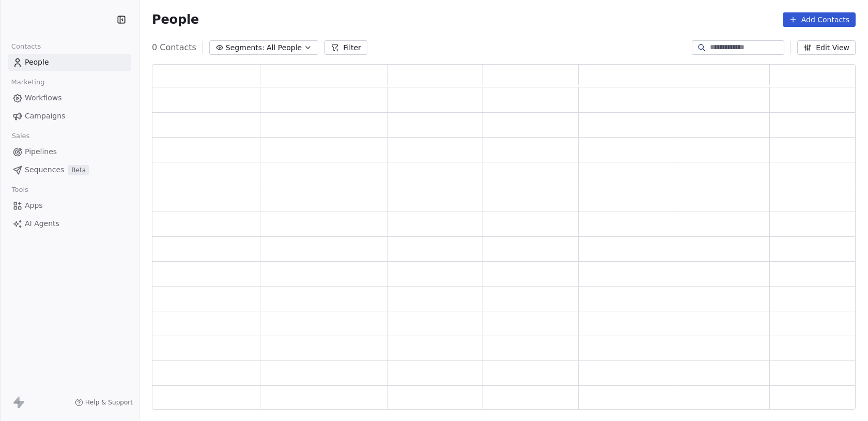 The height and width of the screenshot is (421, 868). Describe the element at coordinates (245, 48) in the screenshot. I see `span: Segments:` at that location.